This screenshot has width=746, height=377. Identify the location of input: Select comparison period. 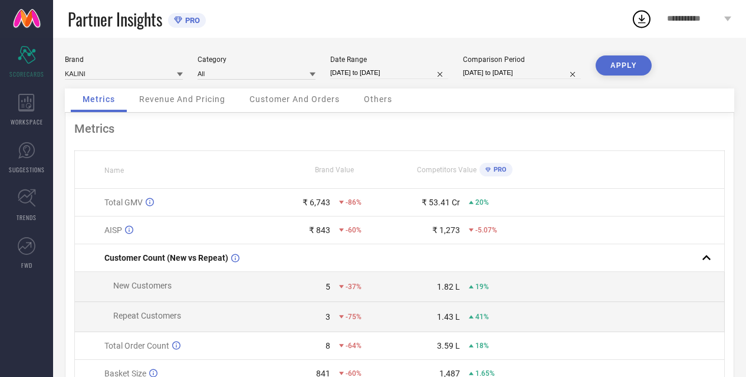
(522, 73).